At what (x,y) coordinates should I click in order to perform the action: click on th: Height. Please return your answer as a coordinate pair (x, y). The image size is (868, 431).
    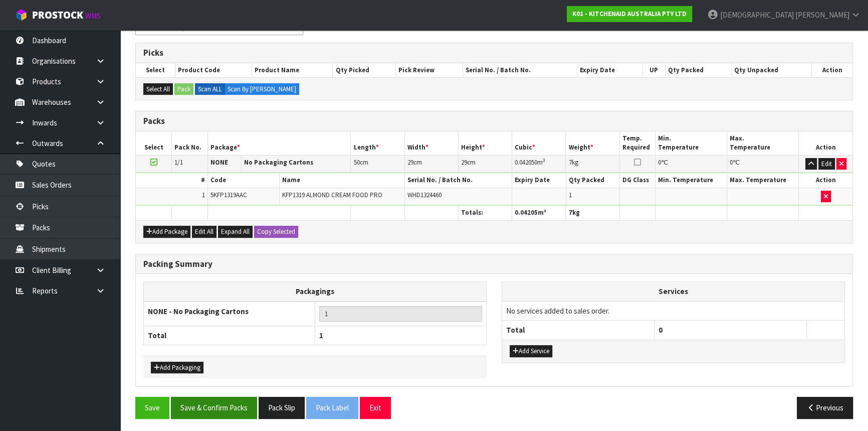
    Looking at the image, I should click on (484, 143).